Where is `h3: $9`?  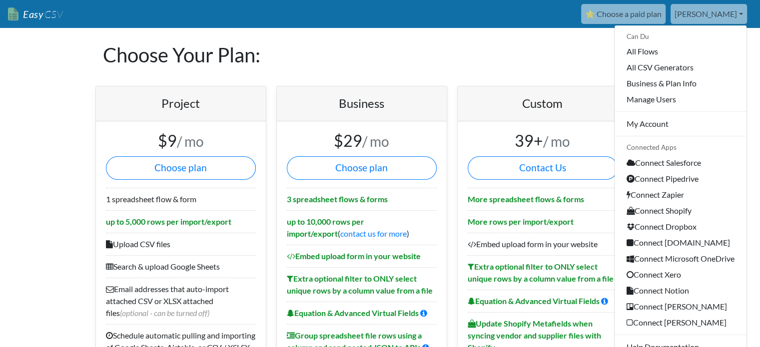 h3: $9 is located at coordinates (181, 141).